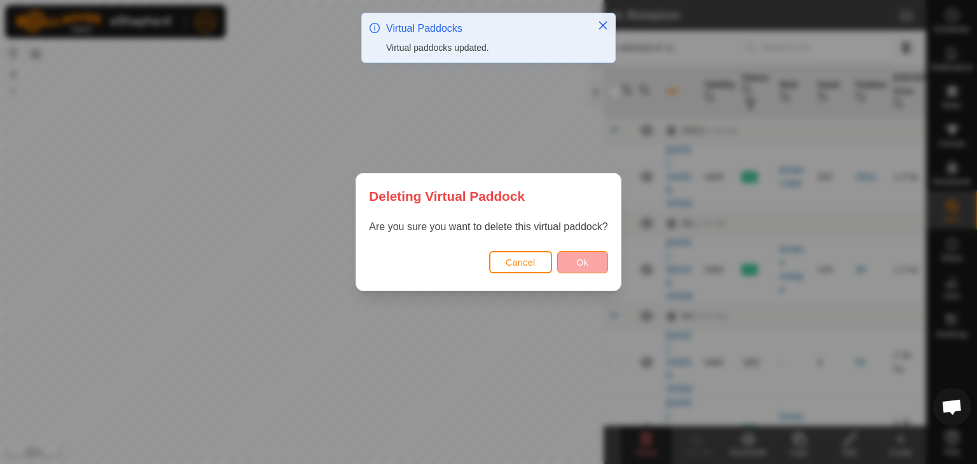 Image resolution: width=977 pixels, height=464 pixels. What do you see at coordinates (953, 407) in the screenshot?
I see `div: Open chat` at bounding box center [953, 407].